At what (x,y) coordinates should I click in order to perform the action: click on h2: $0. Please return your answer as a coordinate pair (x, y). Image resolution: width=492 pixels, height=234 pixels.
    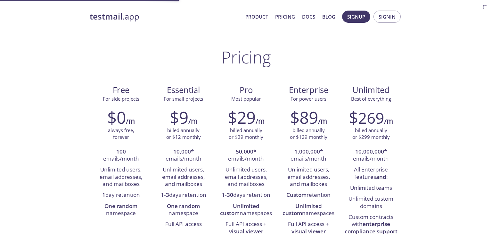
    Looking at the image, I should click on (117, 117).